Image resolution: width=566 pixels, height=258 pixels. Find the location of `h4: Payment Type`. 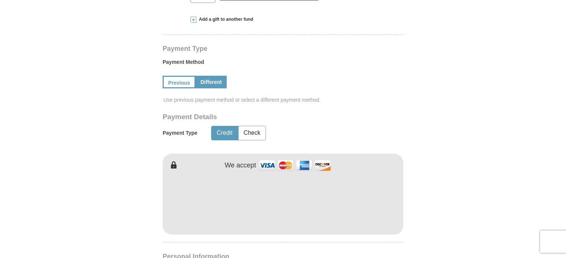

h4: Payment Type is located at coordinates (283, 49).